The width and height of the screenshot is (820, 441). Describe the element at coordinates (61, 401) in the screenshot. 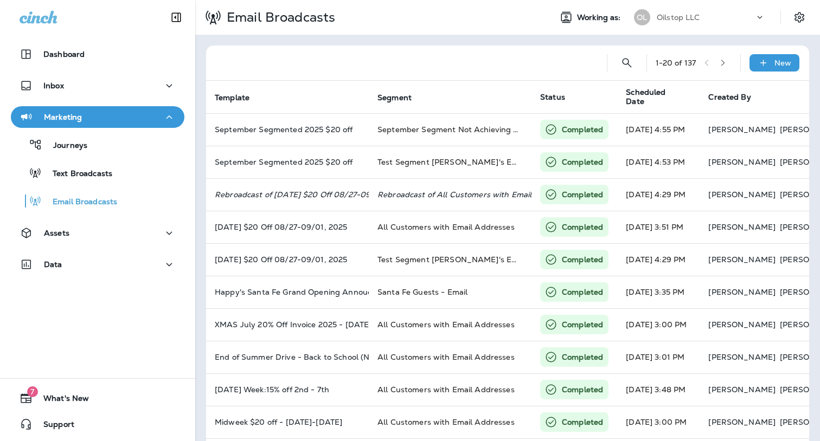

I see `span: What's New` at that location.